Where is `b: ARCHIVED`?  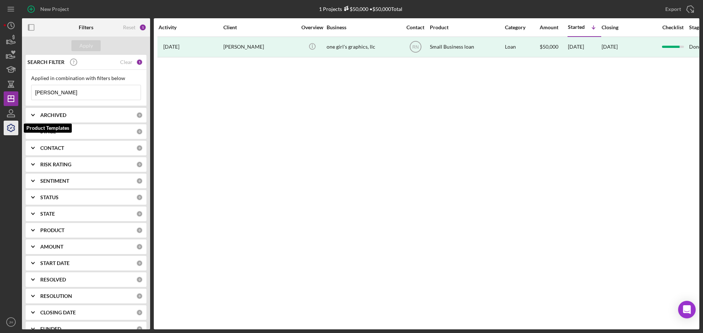
b: ARCHIVED is located at coordinates (53, 115).